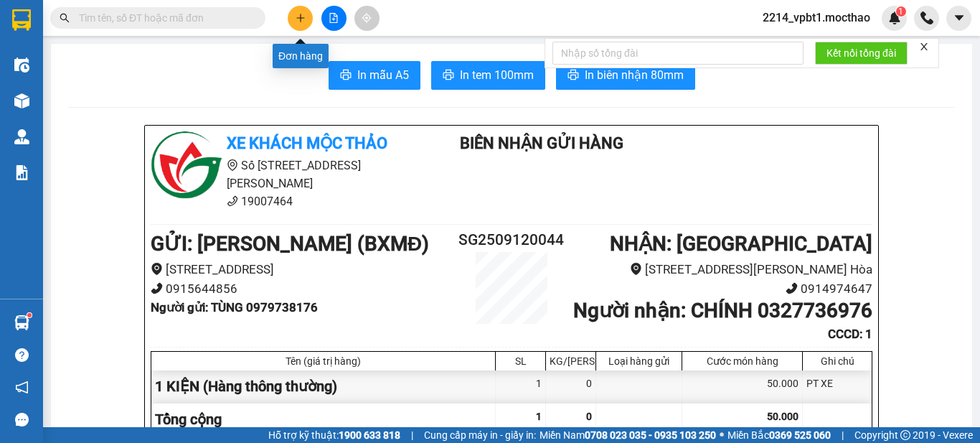  What do you see at coordinates (895, 18) in the screenshot?
I see `img: icon-new-feature` at bounding box center [895, 18].